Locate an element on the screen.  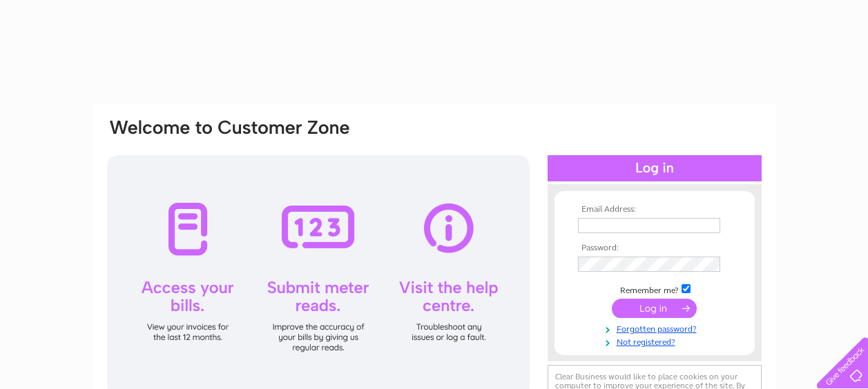
a: Forgotten password? is located at coordinates (656, 328).